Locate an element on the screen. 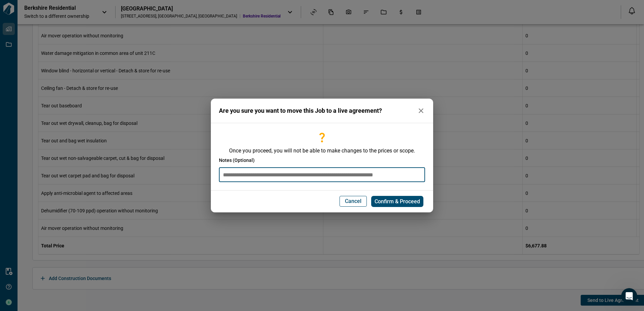  button: Cancel is located at coordinates (353, 201).